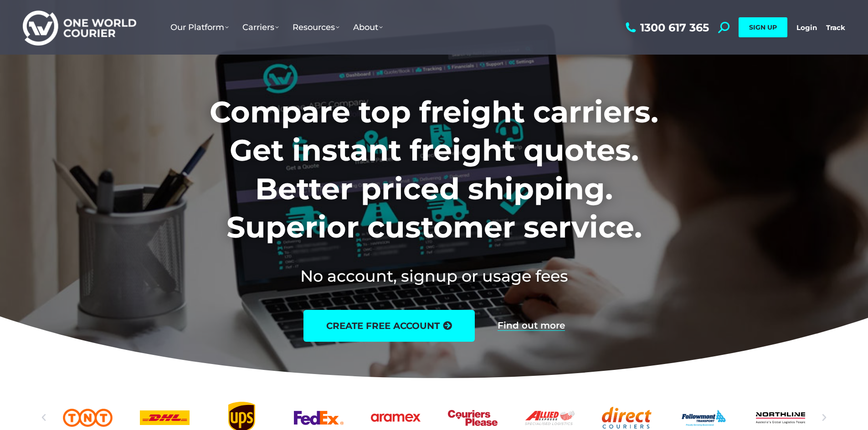 The image size is (868, 430). I want to click on span: SIGN UP, so click(763, 28).